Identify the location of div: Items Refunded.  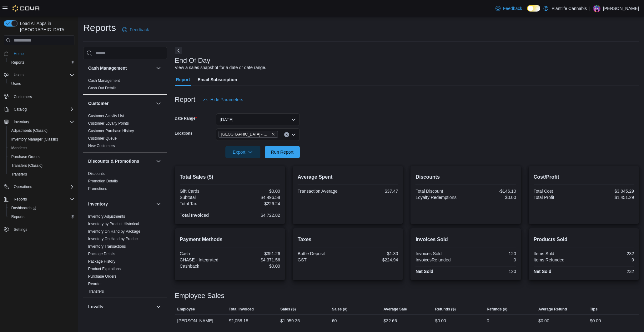
(558, 260).